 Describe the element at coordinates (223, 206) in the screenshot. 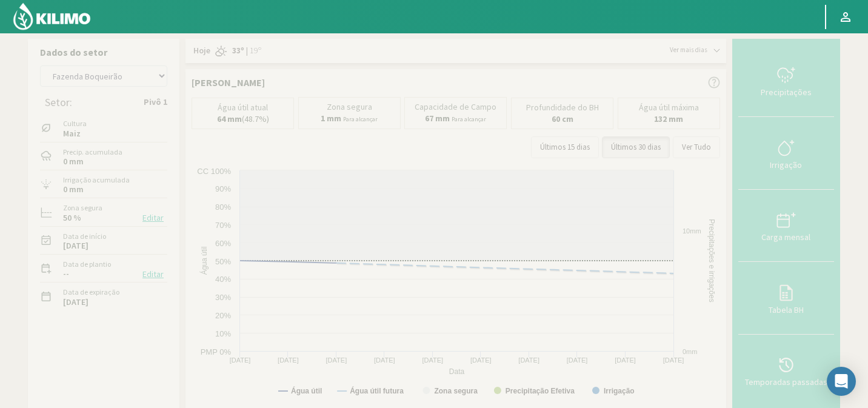

I see `text: 80%` at that location.